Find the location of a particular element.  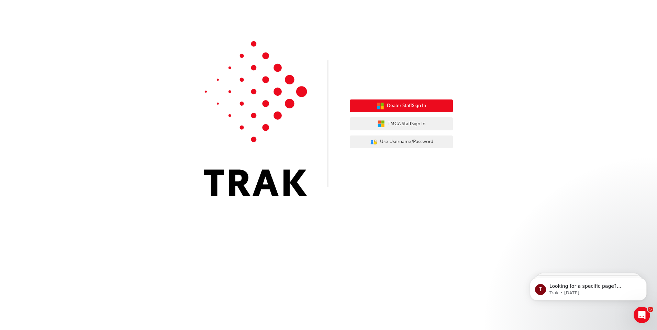

span: Dealer Staff Sign In is located at coordinates (406, 106).